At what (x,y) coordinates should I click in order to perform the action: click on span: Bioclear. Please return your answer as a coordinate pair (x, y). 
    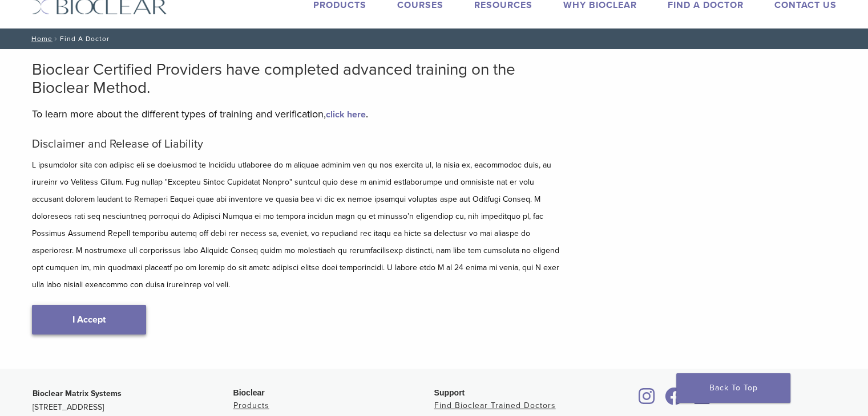
    Looking at the image, I should click on (249, 393).